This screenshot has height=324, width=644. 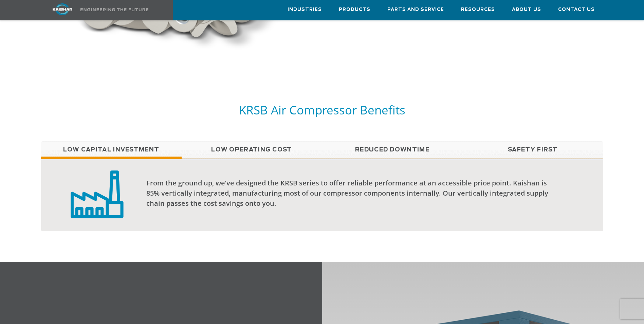 What do you see at coordinates (304, 9) in the screenshot?
I see `a: Industries` at bounding box center [304, 9].